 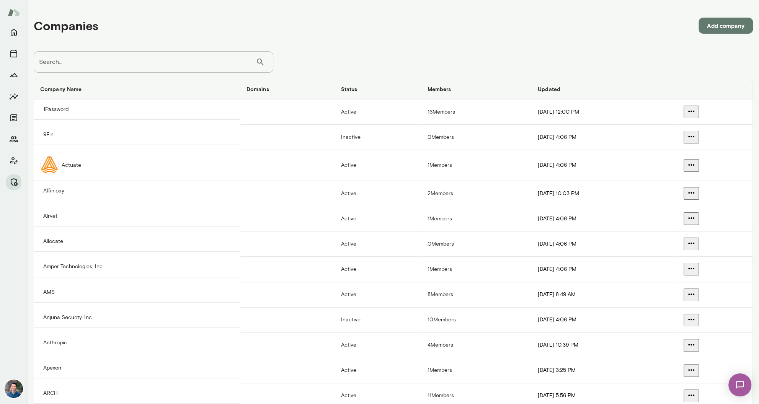 What do you see at coordinates (137, 318) in the screenshot?
I see `td: Anjuna Security, Inc.` at bounding box center [137, 318].